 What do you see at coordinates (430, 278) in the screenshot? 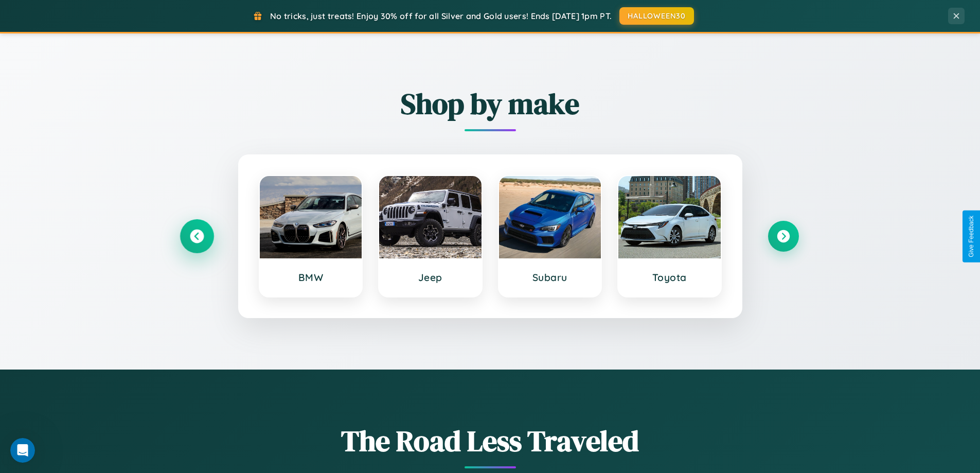
I see `h3: Jeep` at bounding box center [430, 278].